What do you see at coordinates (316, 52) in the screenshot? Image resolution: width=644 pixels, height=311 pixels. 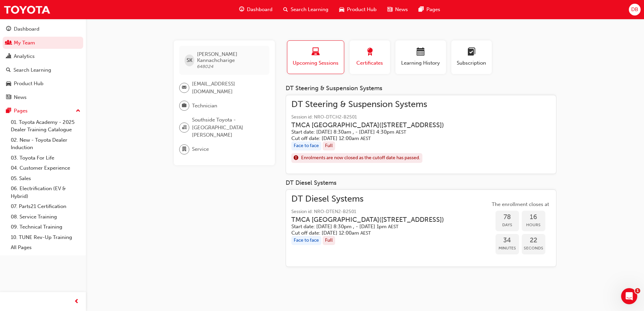 I see `span: laptop-icon` at bounding box center [316, 52].